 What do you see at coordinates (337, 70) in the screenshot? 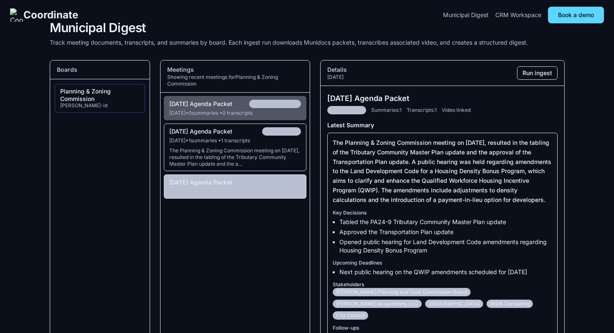
I see `h2: Details` at bounding box center [337, 70].